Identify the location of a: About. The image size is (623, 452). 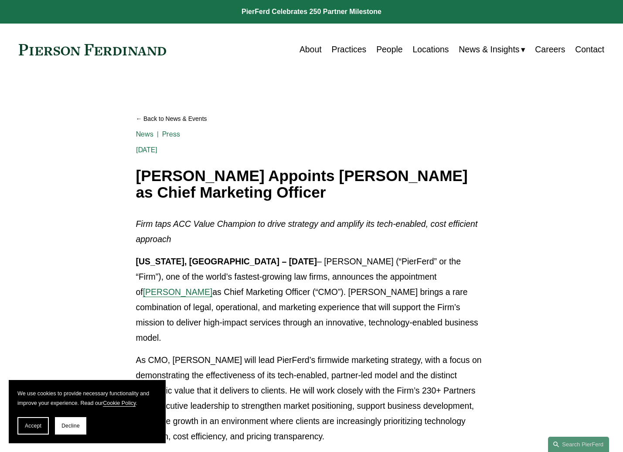
(311, 49).